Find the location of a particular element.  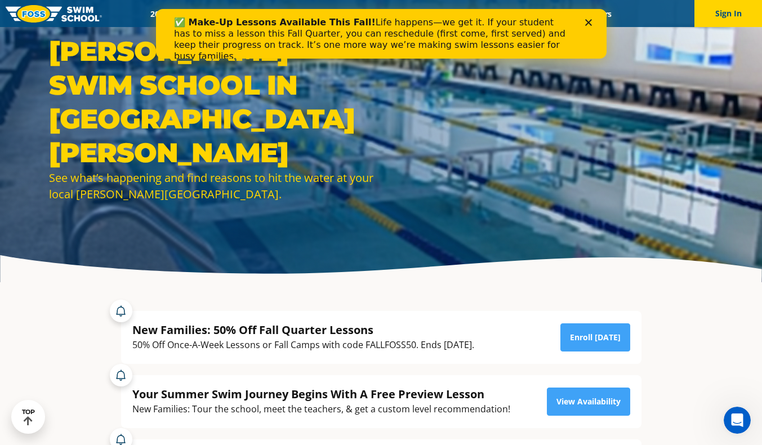

a: Careers is located at coordinates (597, 14).